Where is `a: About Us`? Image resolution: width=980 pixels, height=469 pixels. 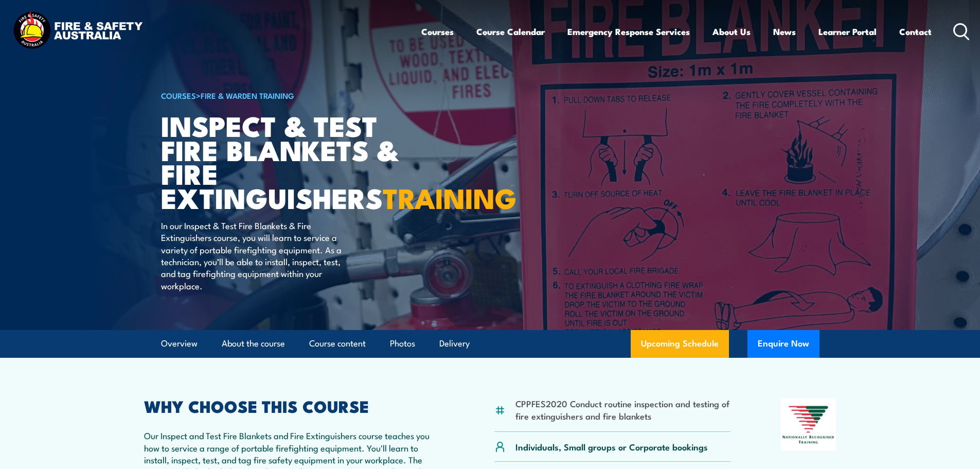
a: About Us is located at coordinates (732, 31).